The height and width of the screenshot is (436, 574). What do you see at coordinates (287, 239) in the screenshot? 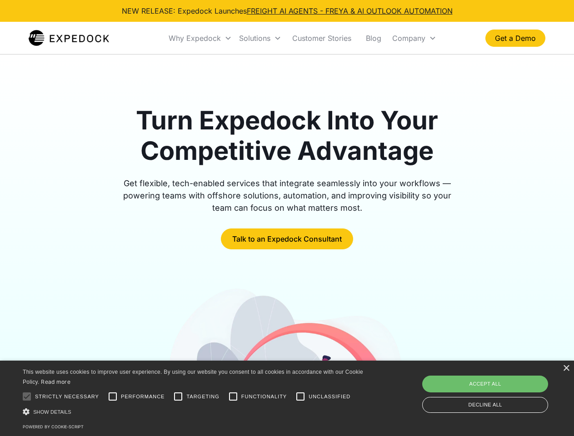
I see `a: Talk to an Expedock Consultant` at bounding box center [287, 239].